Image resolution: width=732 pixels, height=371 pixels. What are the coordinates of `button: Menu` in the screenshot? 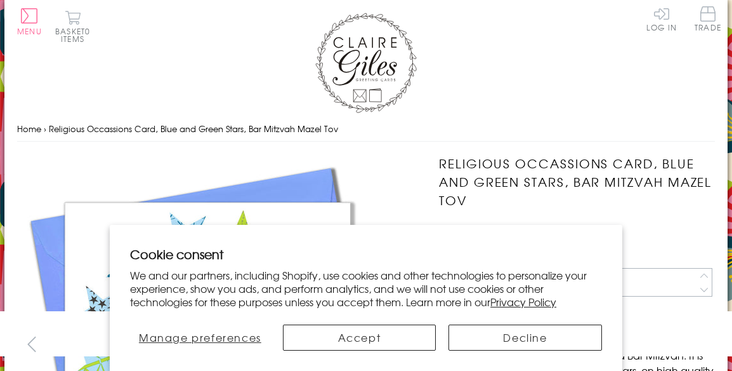 It's located at (29, 22).